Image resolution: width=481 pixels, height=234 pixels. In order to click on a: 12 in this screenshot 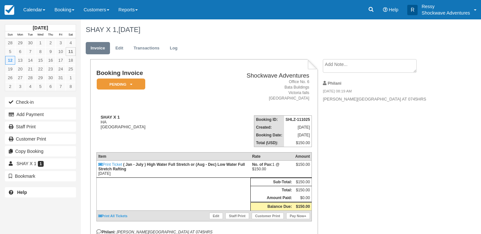, I will do `click(10, 60)`.